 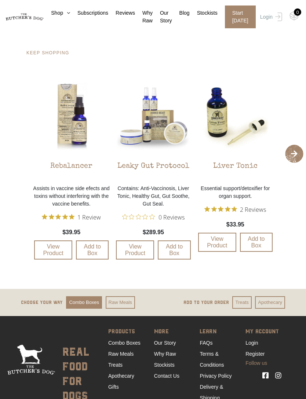 What do you see at coordinates (154, 233) in the screenshot?
I see `span: $289.95` at bounding box center [154, 233].